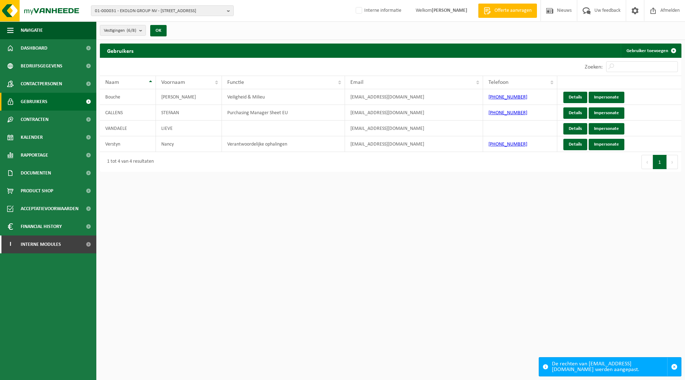 The width and height of the screenshot is (685, 380). What do you see at coordinates (659, 162) in the screenshot?
I see `button: 1` at bounding box center [659, 162].